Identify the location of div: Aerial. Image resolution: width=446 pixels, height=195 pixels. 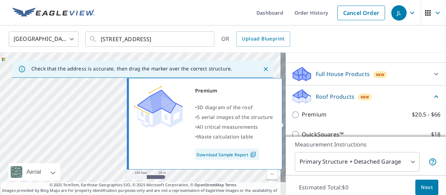
(34, 172).